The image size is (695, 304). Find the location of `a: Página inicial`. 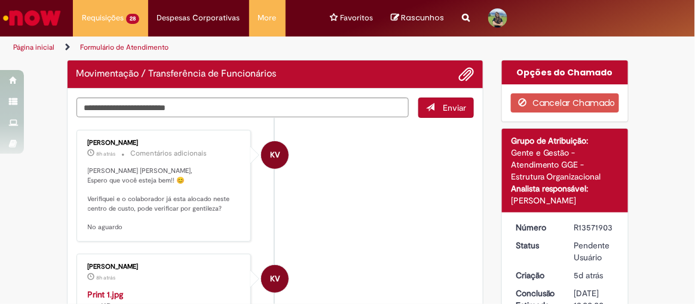

a: Página inicial is located at coordinates (33, 47).